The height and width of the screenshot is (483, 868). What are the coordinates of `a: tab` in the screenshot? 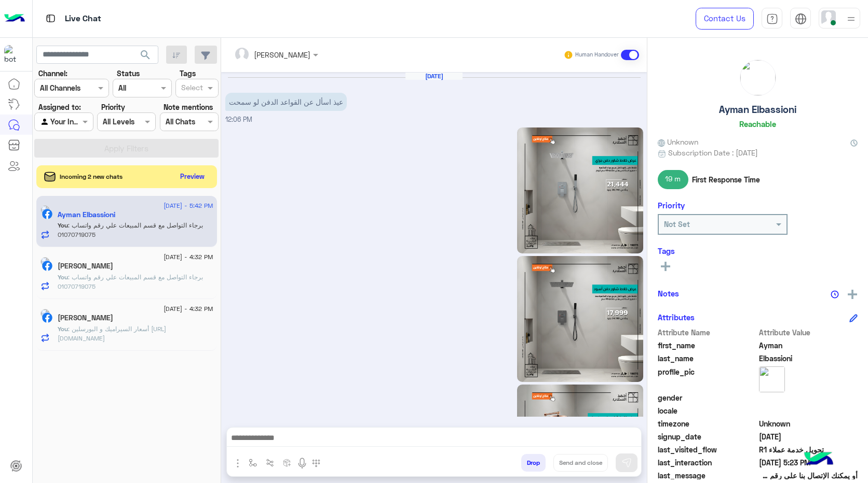 It's located at (772, 19).